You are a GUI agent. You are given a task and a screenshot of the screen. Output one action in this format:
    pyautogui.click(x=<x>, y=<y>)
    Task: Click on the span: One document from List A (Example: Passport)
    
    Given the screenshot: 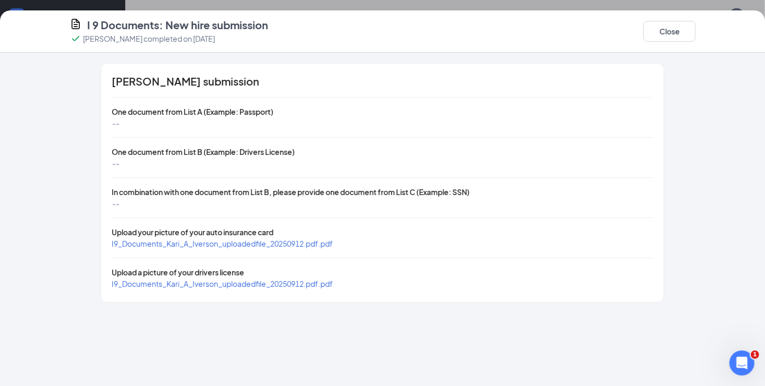 What is the action you would take?
    pyautogui.click(x=193, y=112)
    